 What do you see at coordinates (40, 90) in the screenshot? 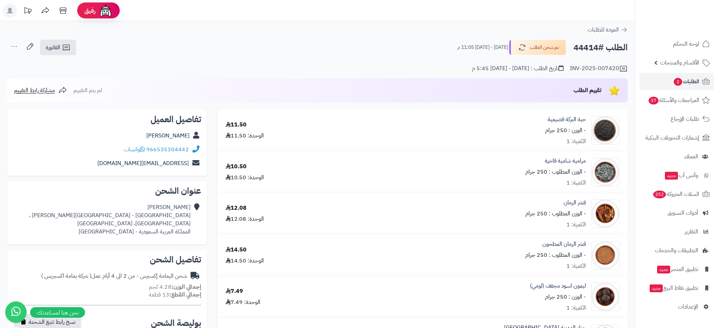
I see `a: مشاركة رابط التقييم` at bounding box center [40, 90].